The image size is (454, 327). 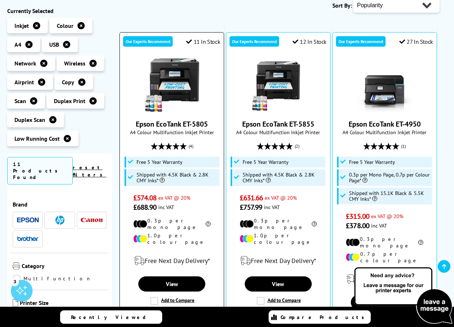 What do you see at coordinates (25, 63) in the screenshot?
I see `span: Network` at bounding box center [25, 63].